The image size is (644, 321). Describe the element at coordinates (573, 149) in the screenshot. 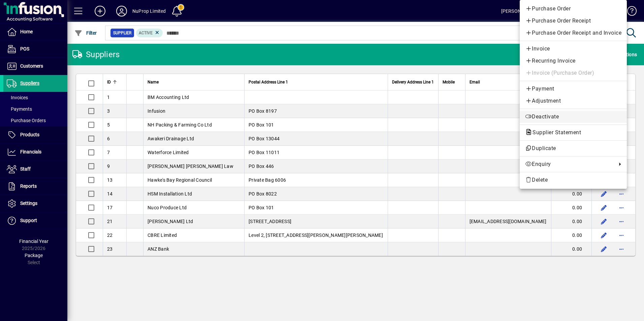

I see `span: Duplicate` at that location.